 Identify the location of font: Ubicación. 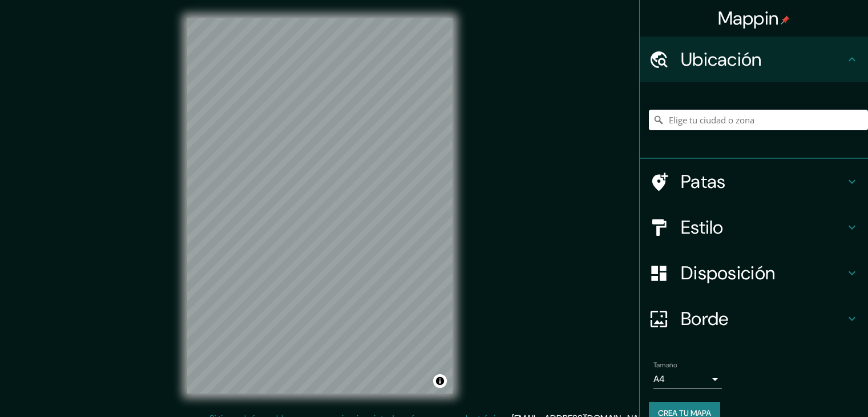
(721, 59).